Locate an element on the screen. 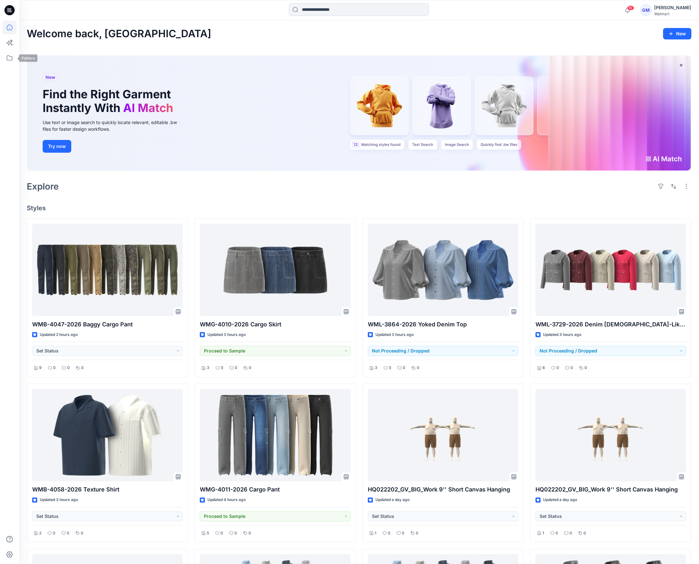 The image size is (699, 564). a: WMG-4010-2026 Cargo Skirt is located at coordinates (275, 270).